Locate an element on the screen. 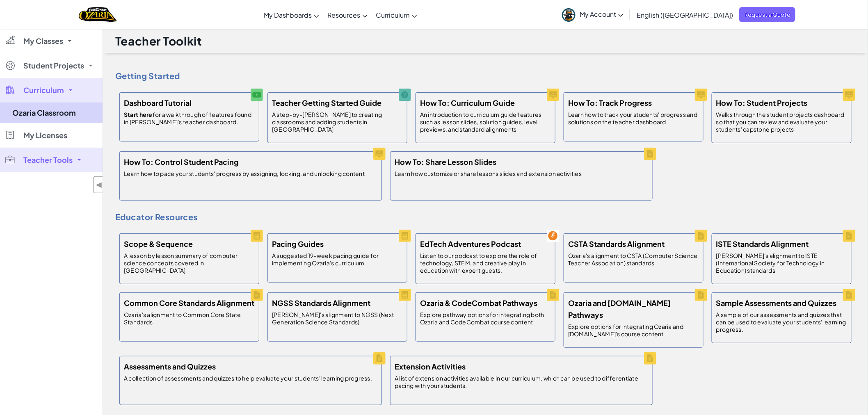 The image size is (868, 415). a: Curriculum is located at coordinates (397, 15).